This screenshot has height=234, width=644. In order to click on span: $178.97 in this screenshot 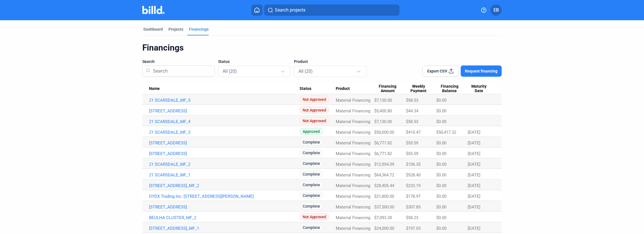, I will do `click(413, 196)`.